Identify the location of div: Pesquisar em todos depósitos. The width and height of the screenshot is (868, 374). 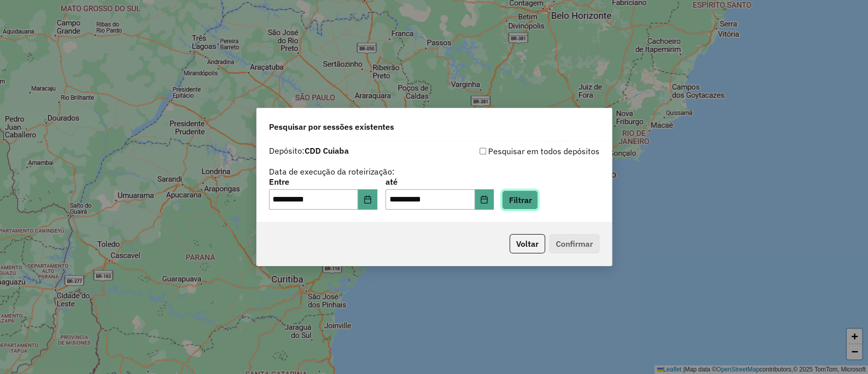
(516, 151).